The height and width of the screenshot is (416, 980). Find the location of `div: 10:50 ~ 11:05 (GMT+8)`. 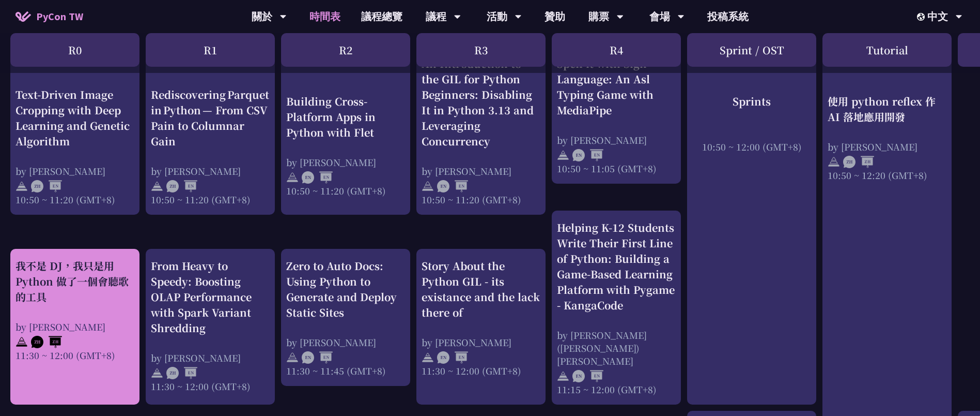

div: 10:50 ~ 11:05 (GMT+8) is located at coordinates (617, 169).